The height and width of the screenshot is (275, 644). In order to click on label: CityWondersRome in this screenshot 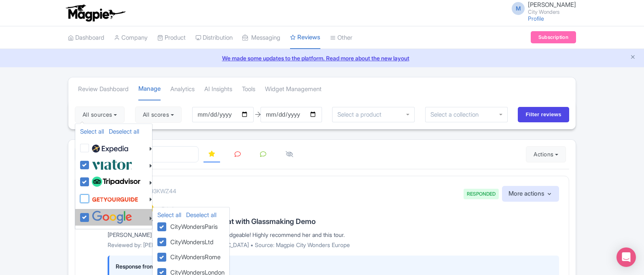, I will do `click(194, 257)`.